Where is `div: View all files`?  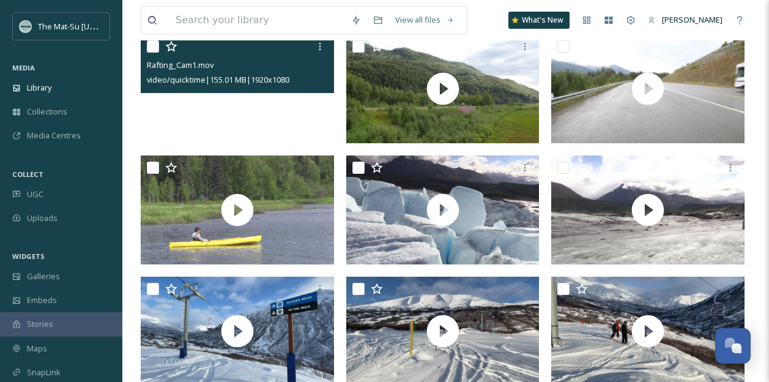 div: View all files is located at coordinates (425, 20).